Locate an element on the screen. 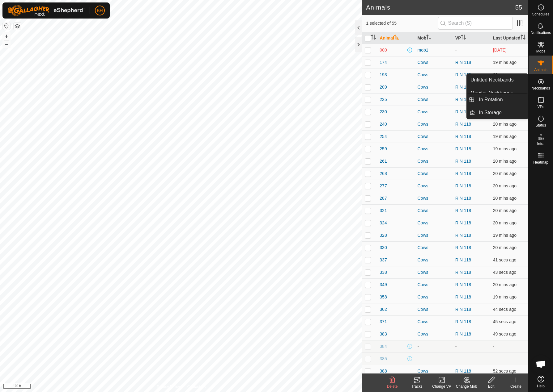 The image size is (553, 392). span: Monitor Neckbands is located at coordinates (492, 93).